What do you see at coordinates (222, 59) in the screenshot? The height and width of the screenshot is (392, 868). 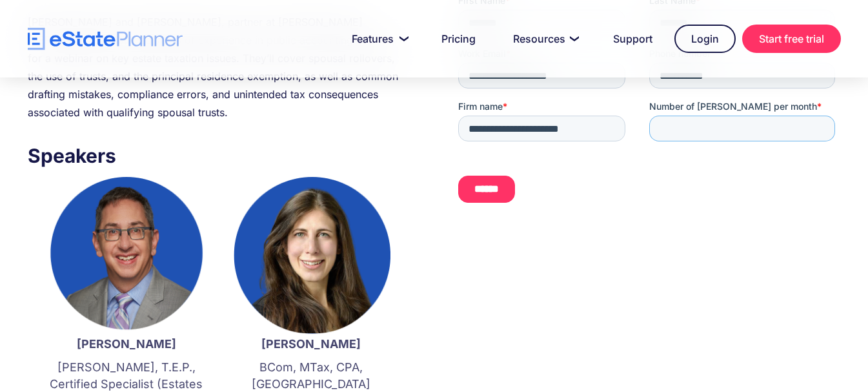 I see `span: Phone number` at bounding box center [222, 59].